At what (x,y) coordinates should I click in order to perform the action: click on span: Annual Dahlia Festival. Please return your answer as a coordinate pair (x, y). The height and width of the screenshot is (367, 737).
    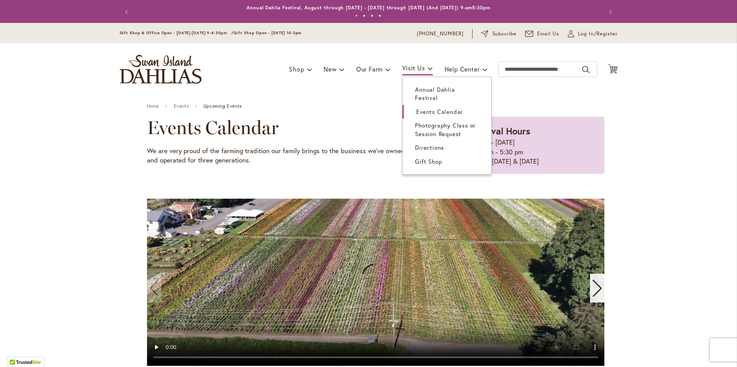
    Looking at the image, I should click on (435, 93).